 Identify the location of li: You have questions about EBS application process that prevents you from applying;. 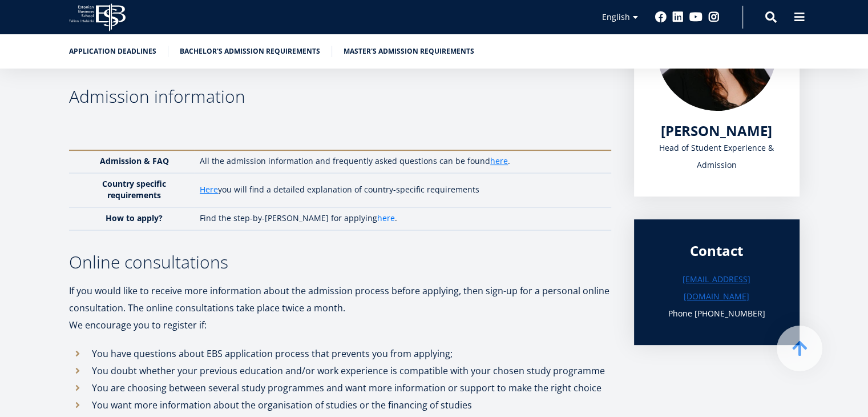
(340, 353).